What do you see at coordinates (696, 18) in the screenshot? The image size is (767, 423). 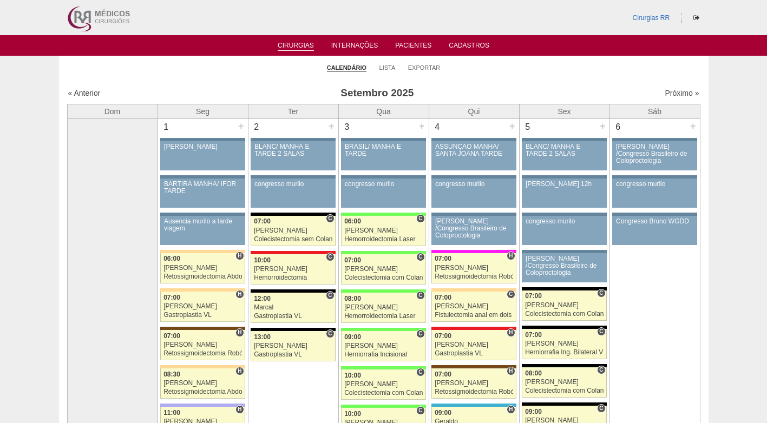 I see `i: Sair` at bounding box center [696, 18].